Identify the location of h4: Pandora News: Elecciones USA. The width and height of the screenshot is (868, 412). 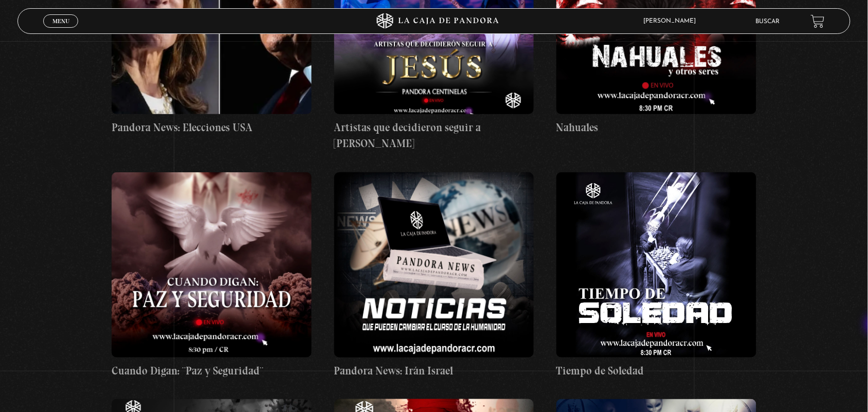
(211, 127).